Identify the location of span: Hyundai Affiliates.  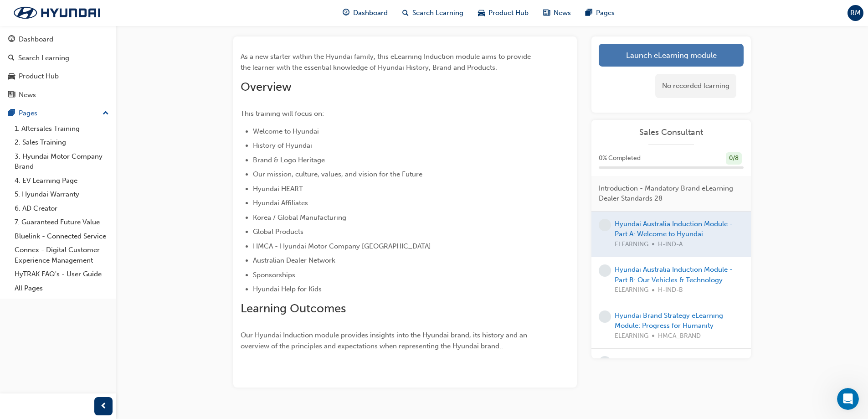
(280, 203).